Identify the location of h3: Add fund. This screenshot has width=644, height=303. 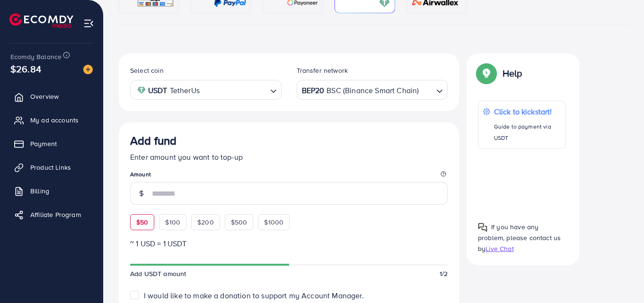
(154, 140).